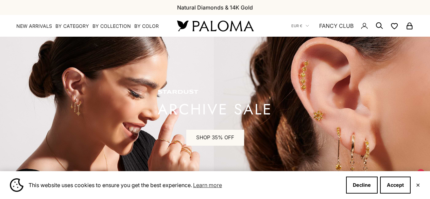 This screenshot has width=430, height=199. Describe the element at coordinates (215, 110) in the screenshot. I see `p: ARCHIVE SALE` at that location.